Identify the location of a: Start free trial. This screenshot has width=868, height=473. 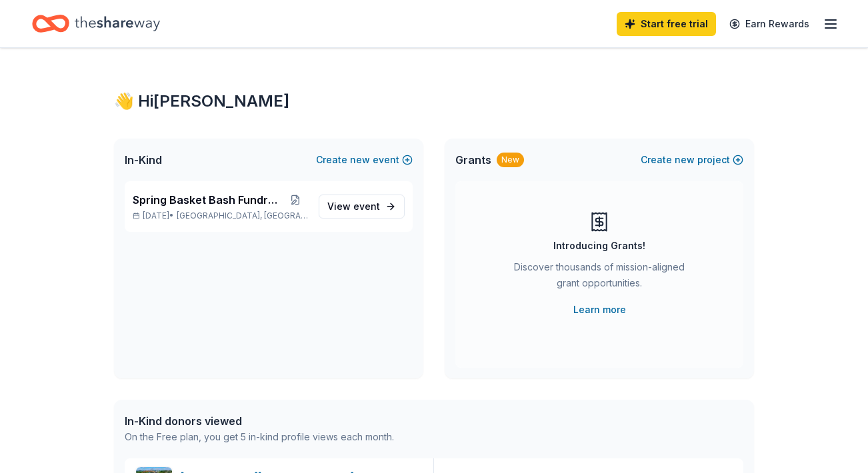
(665, 24).